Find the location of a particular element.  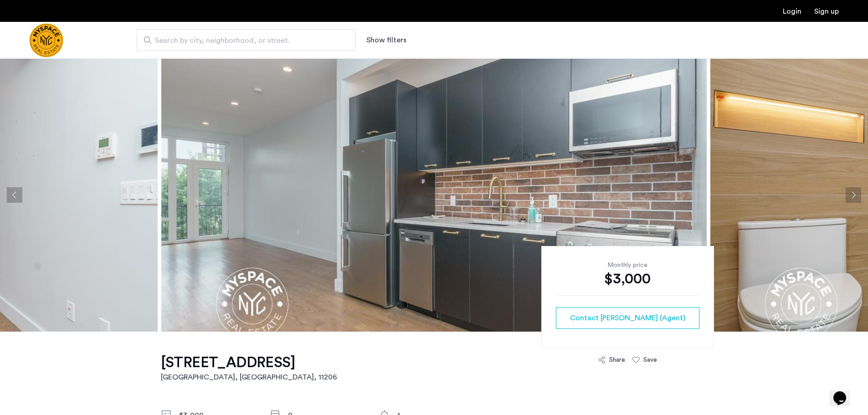

div: Save is located at coordinates (650, 360).